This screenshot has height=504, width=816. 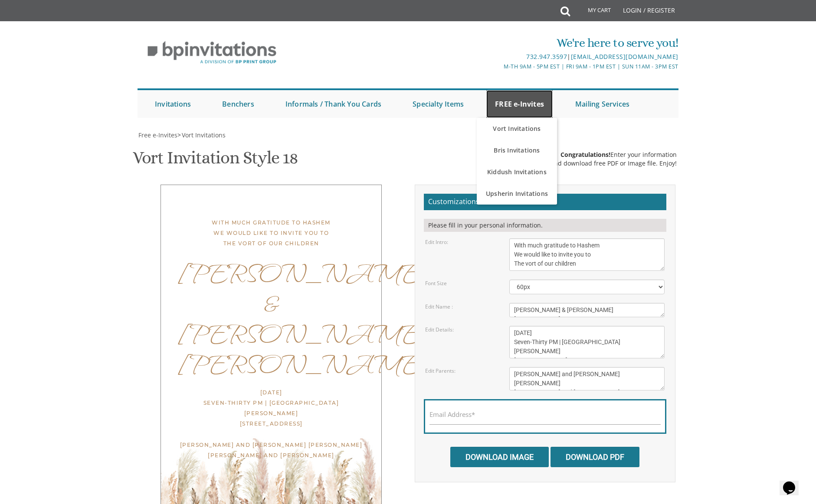 What do you see at coordinates (452, 415) in the screenshot?
I see `label: Email Address*` at bounding box center [452, 415].